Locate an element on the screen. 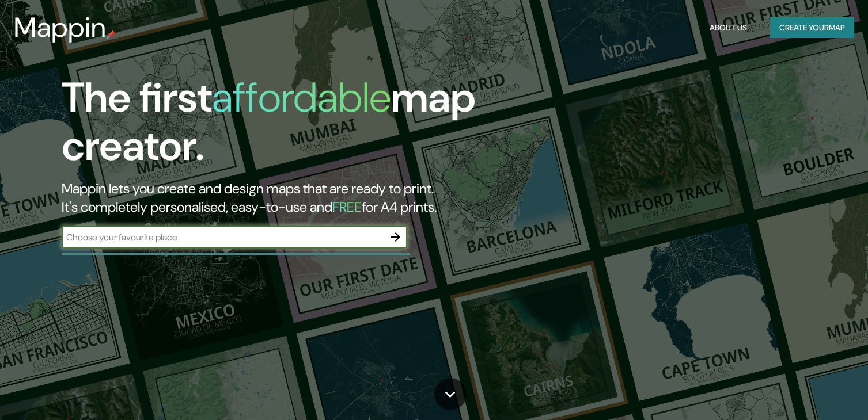 The image size is (868, 420). img: mappin-pin is located at coordinates (111, 35).